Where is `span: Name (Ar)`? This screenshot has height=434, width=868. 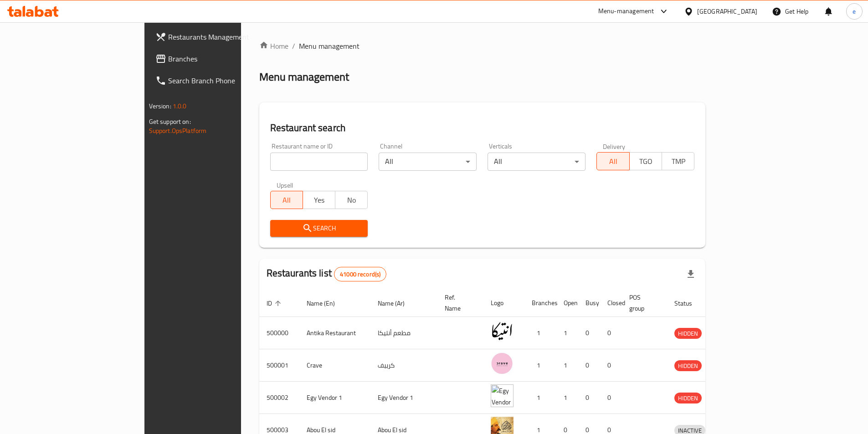 span: Name (Ar) is located at coordinates (397, 303).